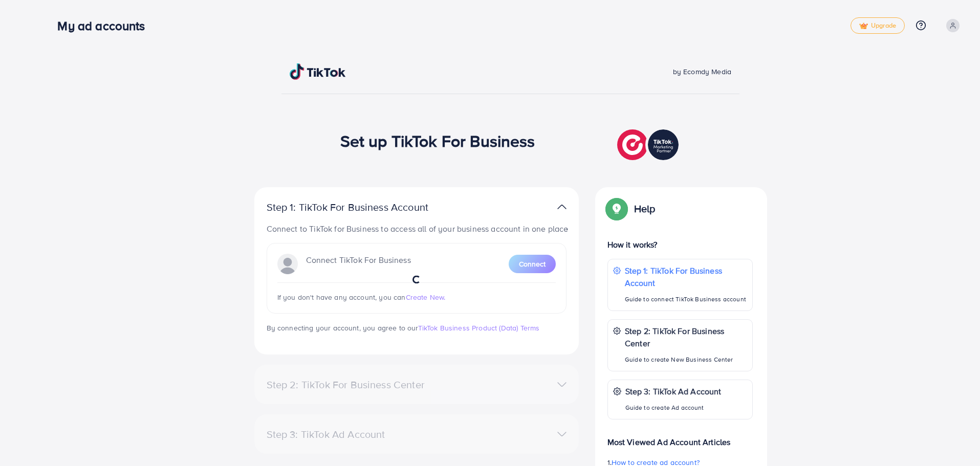 The image size is (980, 466). What do you see at coordinates (686, 360) in the screenshot?
I see `p: Guide to create New Business Center` at bounding box center [686, 360].